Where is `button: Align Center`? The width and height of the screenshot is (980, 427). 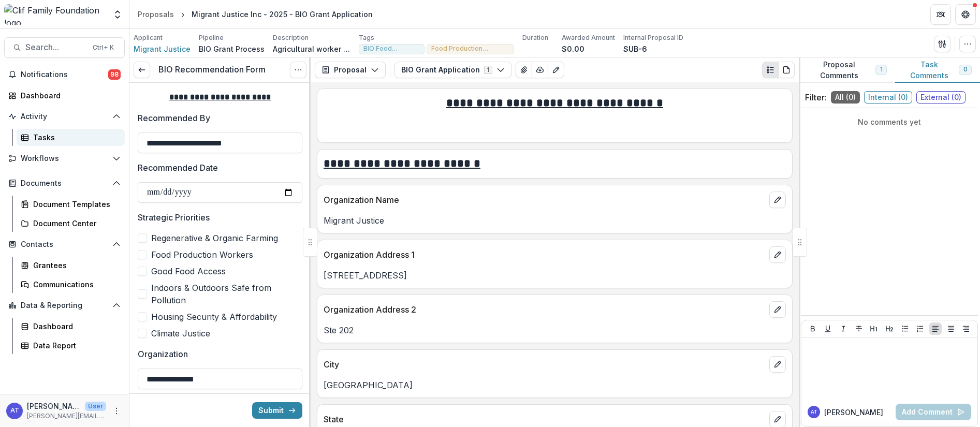
button: Align Center is located at coordinates (951, 329).